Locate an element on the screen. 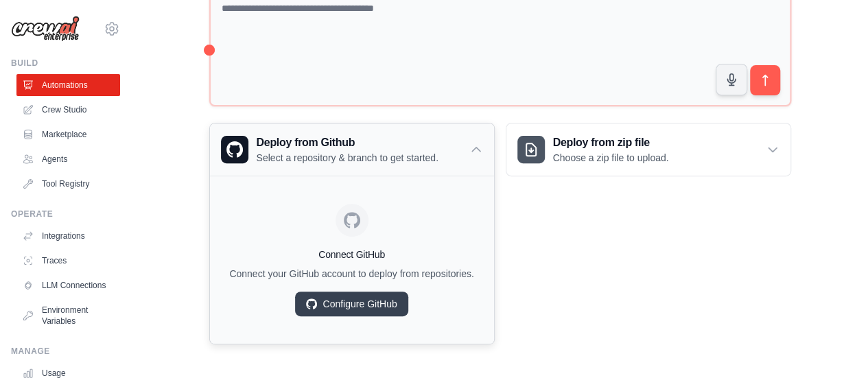  a: LLM Connections is located at coordinates (68, 285).